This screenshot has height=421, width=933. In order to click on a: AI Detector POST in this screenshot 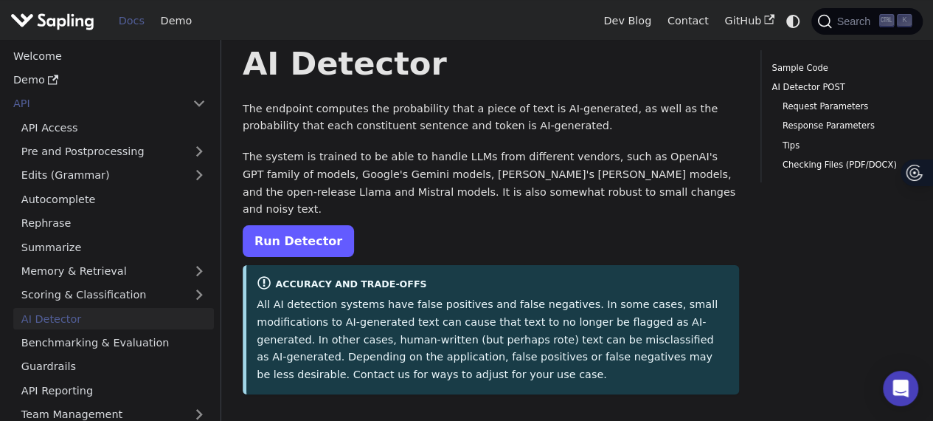, I will do `click(839, 87)`.